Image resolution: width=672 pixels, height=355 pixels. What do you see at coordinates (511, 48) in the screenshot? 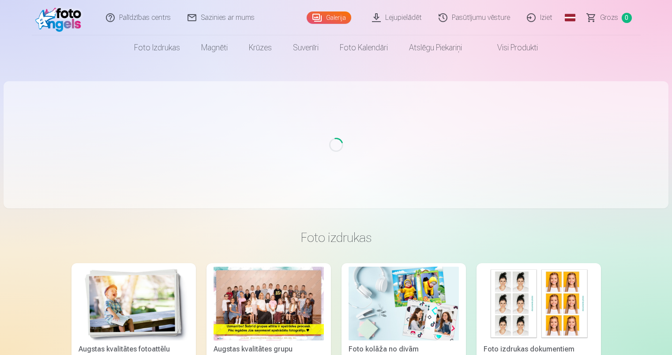
I see `a: Visi produkti` at bounding box center [511, 48].